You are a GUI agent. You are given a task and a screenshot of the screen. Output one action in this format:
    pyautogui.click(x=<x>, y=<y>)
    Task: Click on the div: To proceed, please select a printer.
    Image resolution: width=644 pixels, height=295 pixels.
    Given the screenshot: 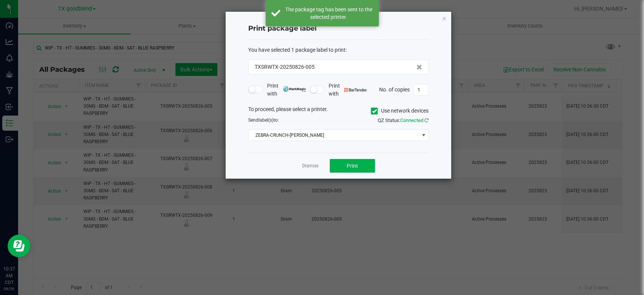 What is the action you would take?
    pyautogui.click(x=338, y=111)
    